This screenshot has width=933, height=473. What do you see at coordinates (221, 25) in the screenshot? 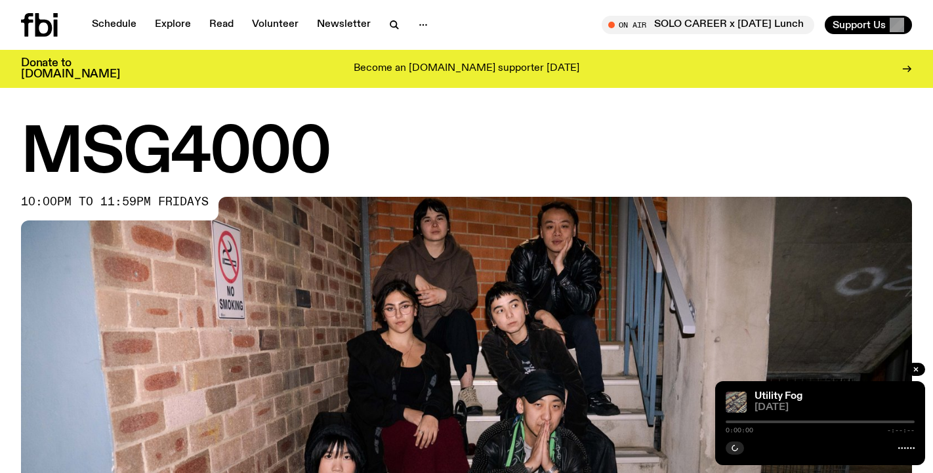
I see `a: Read` at bounding box center [221, 25].